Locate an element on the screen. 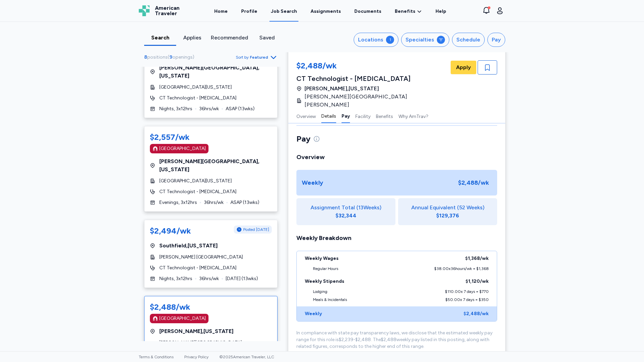 This screenshot has width=644, height=362. div: Schedule is located at coordinates (469, 40).